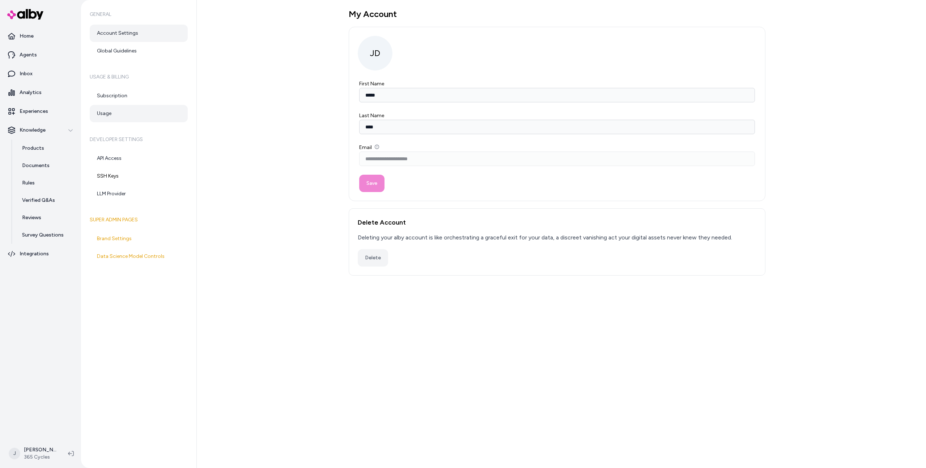 This screenshot has width=926, height=468. I want to click on h6: Usage & Billing, so click(138, 77).